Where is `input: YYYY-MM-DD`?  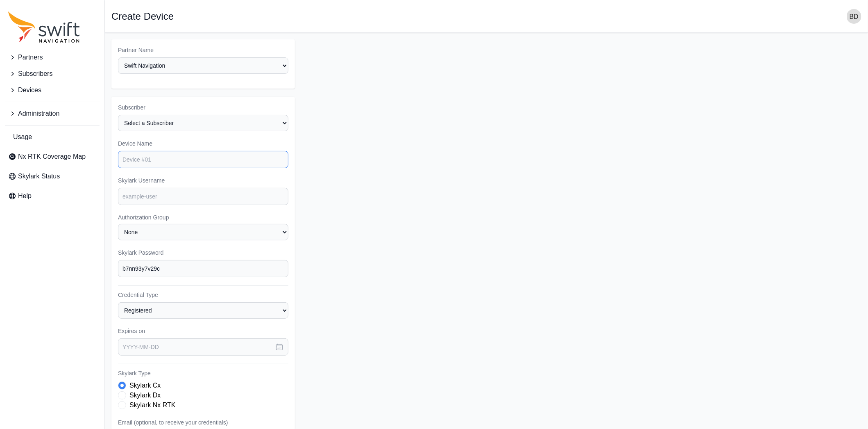 input: YYYY-MM-DD is located at coordinates (203, 347).